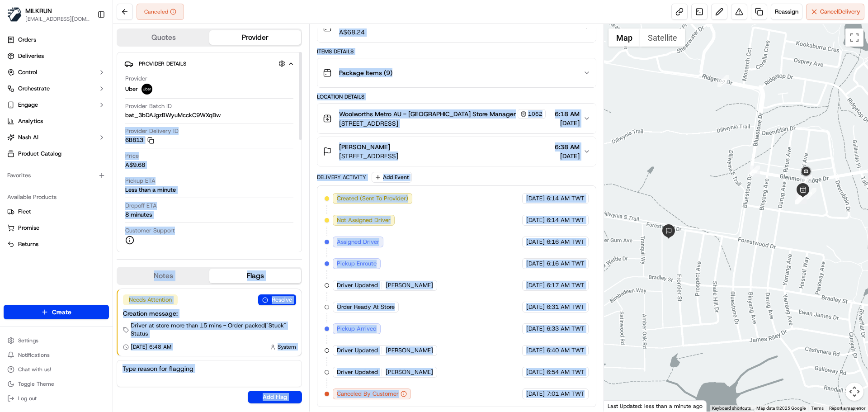 Image resolution: width=868 pixels, height=412 pixels. Describe the element at coordinates (56, 244) in the screenshot. I see `button: Returns` at that location.